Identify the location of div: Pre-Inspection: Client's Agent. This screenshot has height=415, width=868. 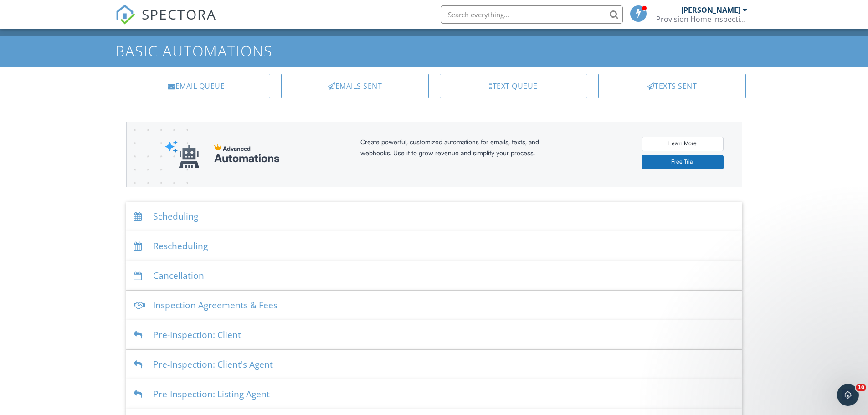
(434, 364).